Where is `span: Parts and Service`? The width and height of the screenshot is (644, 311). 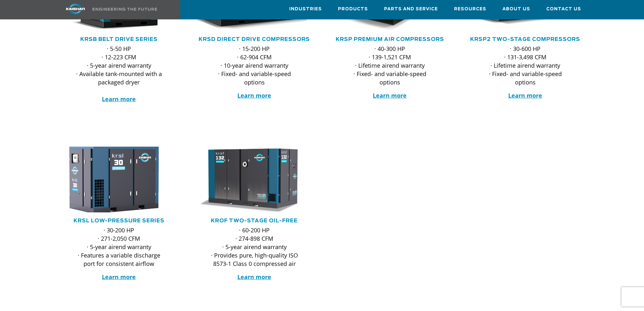
span: Parts and Service is located at coordinates (411, 9).